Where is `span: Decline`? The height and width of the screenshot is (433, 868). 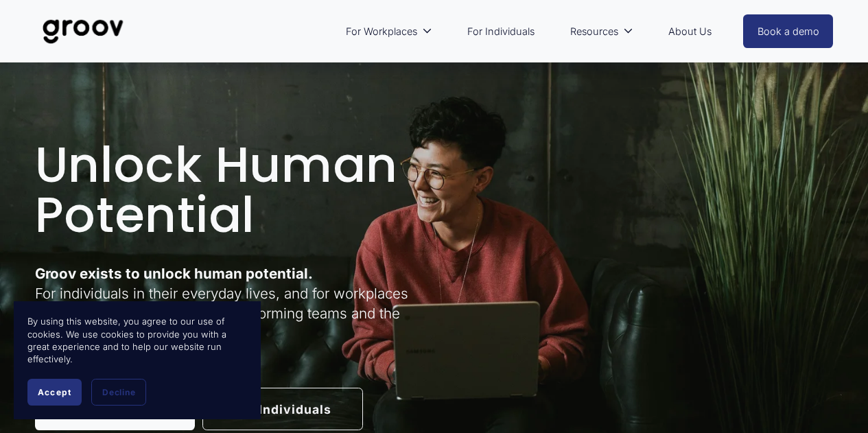 span: Decline is located at coordinates (119, 392).